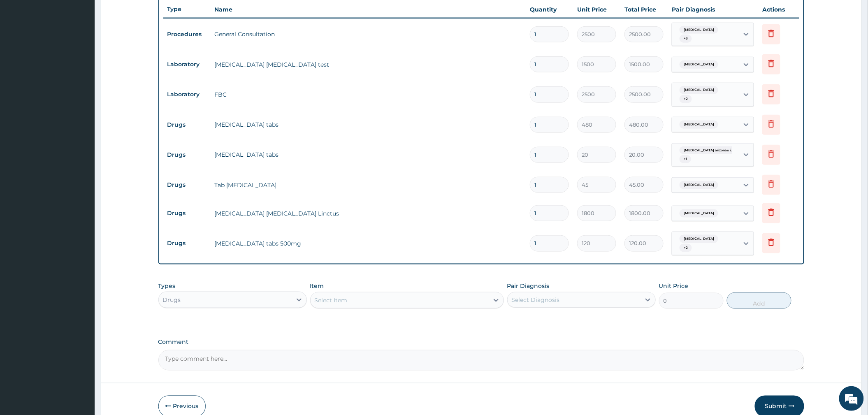 This screenshot has width=868, height=415. What do you see at coordinates (24, 52) in the screenshot?
I see `img: d_794563401_company_1708531726252_794563401` at bounding box center [24, 52].